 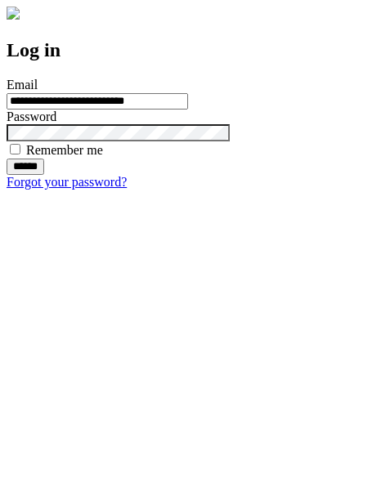 I want to click on label: Remember me, so click(x=65, y=150).